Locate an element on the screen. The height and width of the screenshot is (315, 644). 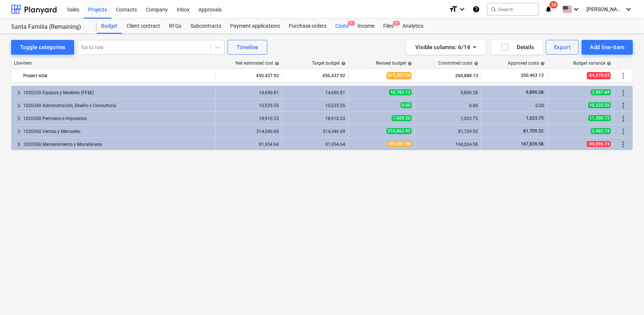
span: -64,870.03 is located at coordinates (599, 75).